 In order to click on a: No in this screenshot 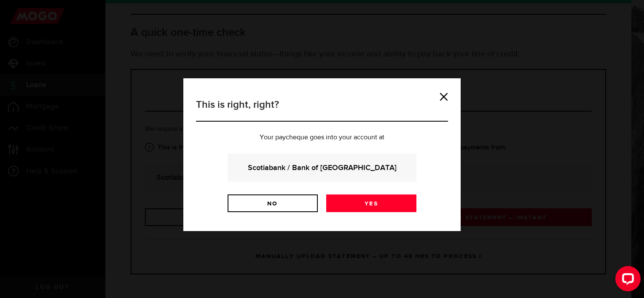, I will do `click(273, 203)`.